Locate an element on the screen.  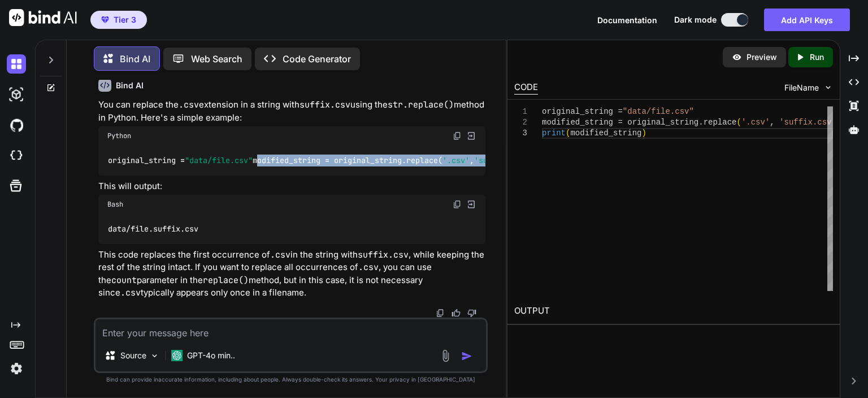
span: Documentation is located at coordinates (628, 19).